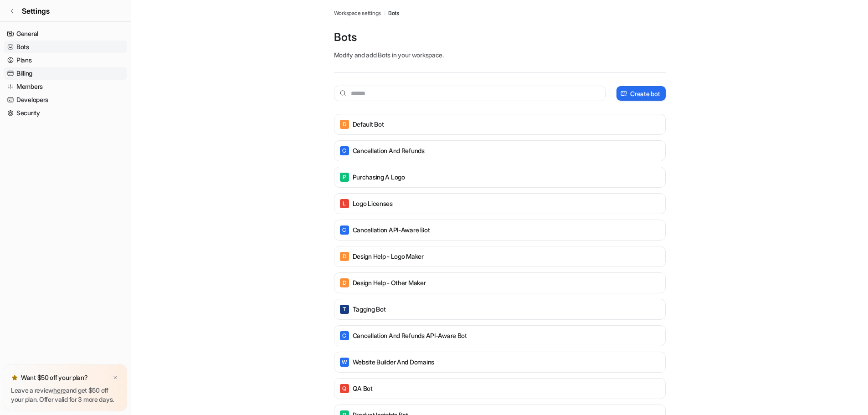  I want to click on p: Purchasing a Logo, so click(379, 177).